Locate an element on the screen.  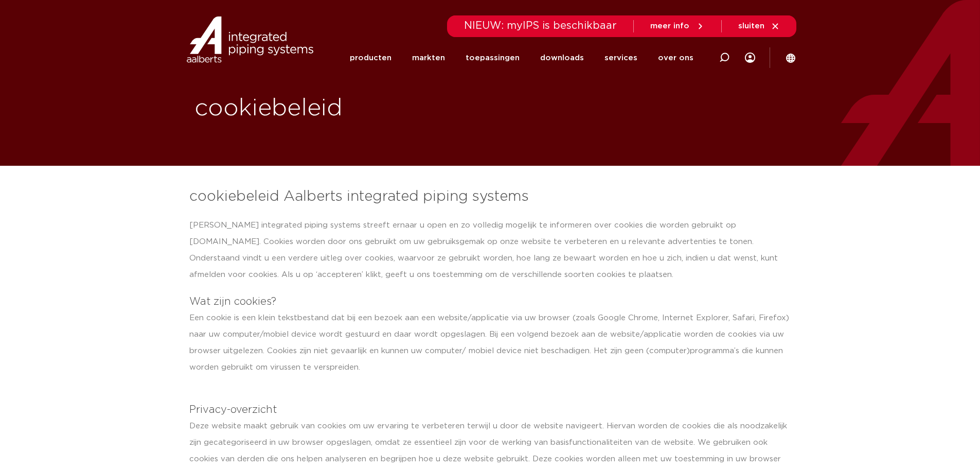
h3: cookiebeleid Aalberts integrated piping systems is located at coordinates (490, 197).